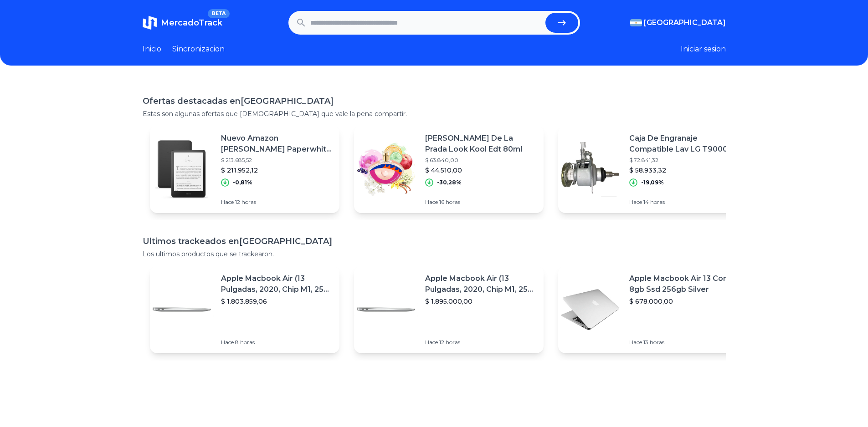  I want to click on a: Inicio, so click(152, 49).